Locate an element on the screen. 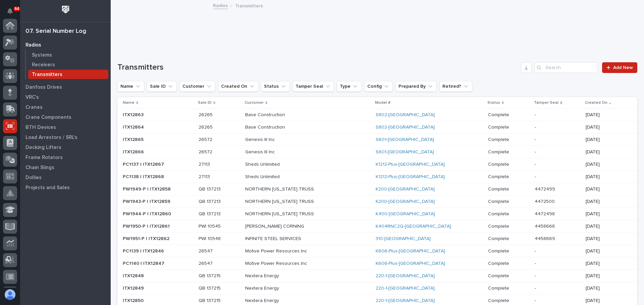 The image size is (644, 305). button: Prepared By is located at coordinates (416, 87).